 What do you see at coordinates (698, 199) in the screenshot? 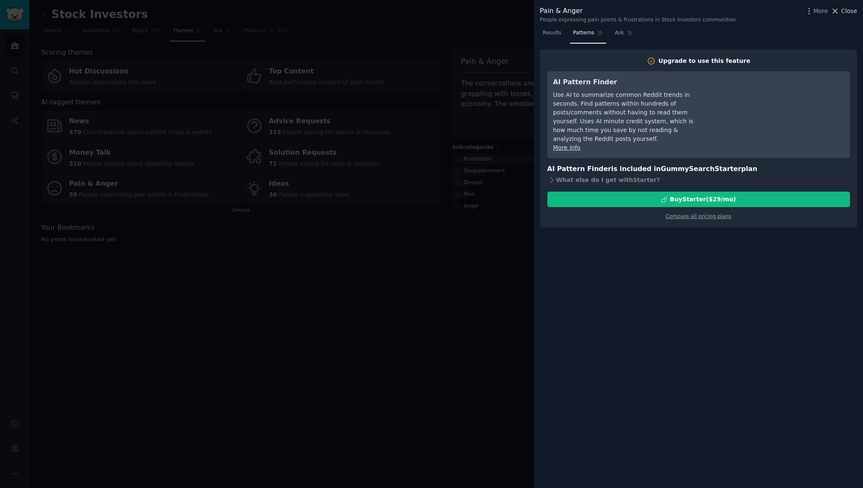
I see `button: BuyStarter($29/mo)` at bounding box center [698, 199].